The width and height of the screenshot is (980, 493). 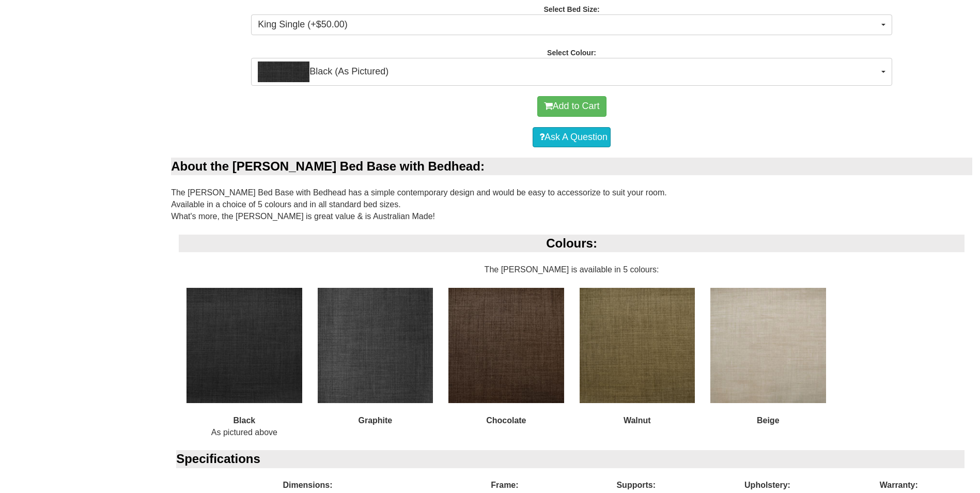 I want to click on b: Supports:, so click(x=636, y=485).